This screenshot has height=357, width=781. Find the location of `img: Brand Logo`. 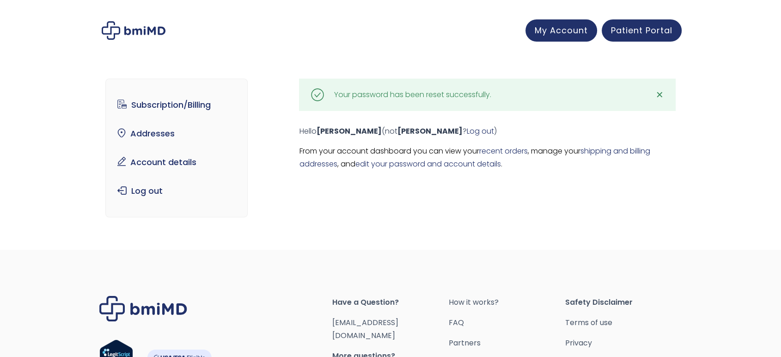

img: Brand Logo is located at coordinates (143, 308).